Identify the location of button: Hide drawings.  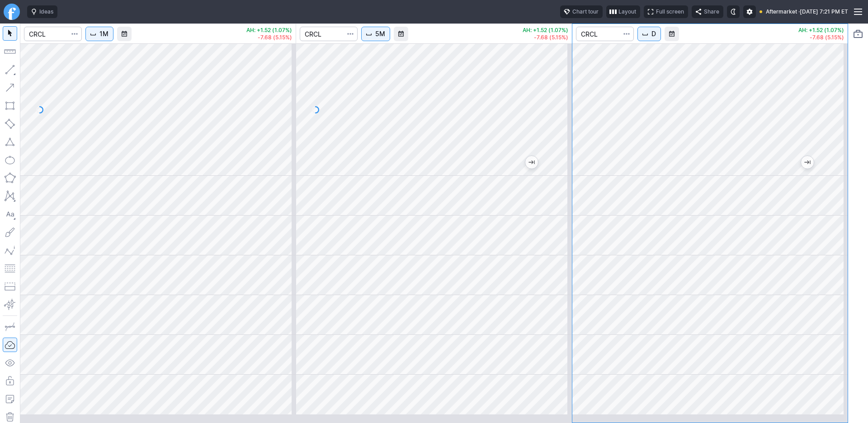
(10, 363).